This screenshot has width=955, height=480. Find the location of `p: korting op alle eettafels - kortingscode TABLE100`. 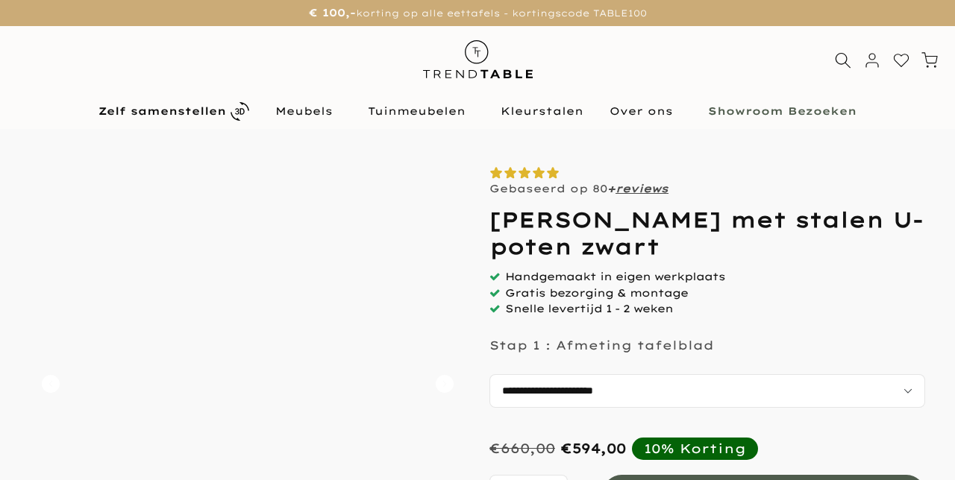

p: korting op alle eettafels - kortingscode TABLE100 is located at coordinates (477, 13).